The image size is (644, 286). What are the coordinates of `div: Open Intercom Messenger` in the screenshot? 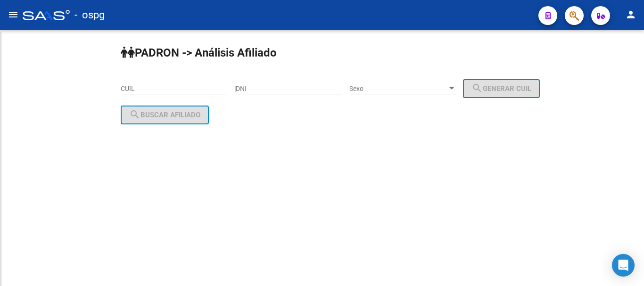 It's located at (623, 265).